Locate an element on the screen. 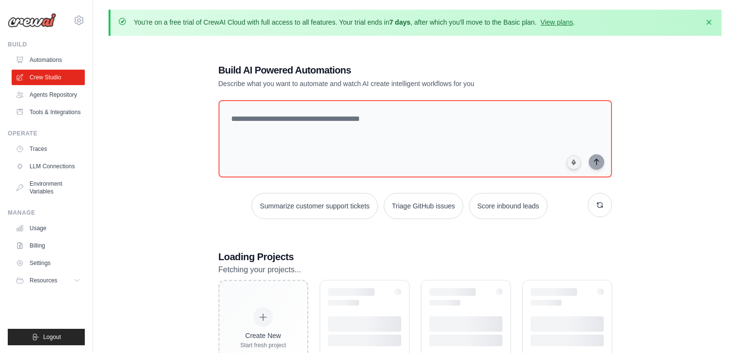 Image resolution: width=737 pixels, height=353 pixels. h1: Build AI Powered Automations is located at coordinates (381, 70).